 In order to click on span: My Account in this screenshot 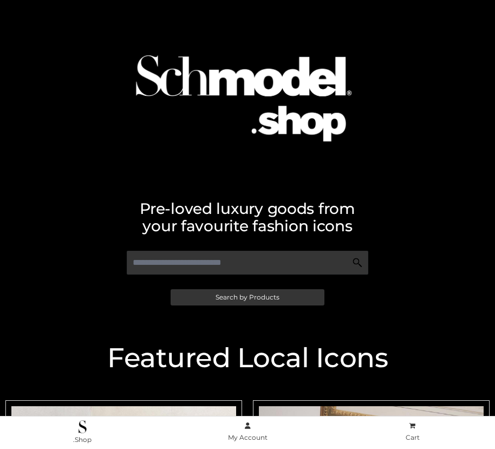, I will do `click(248, 437)`.